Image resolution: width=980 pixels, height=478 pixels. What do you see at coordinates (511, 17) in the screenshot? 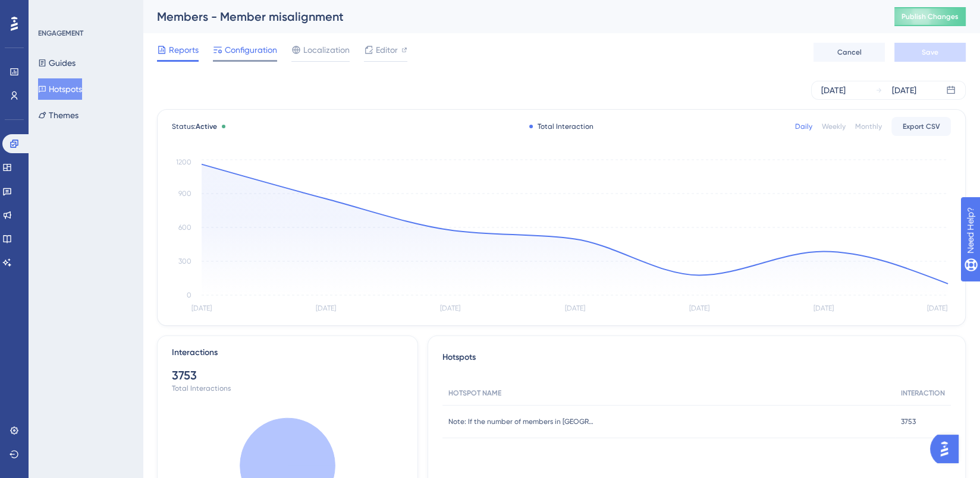
I see `div: Members - Member misalignment` at bounding box center [511, 17].